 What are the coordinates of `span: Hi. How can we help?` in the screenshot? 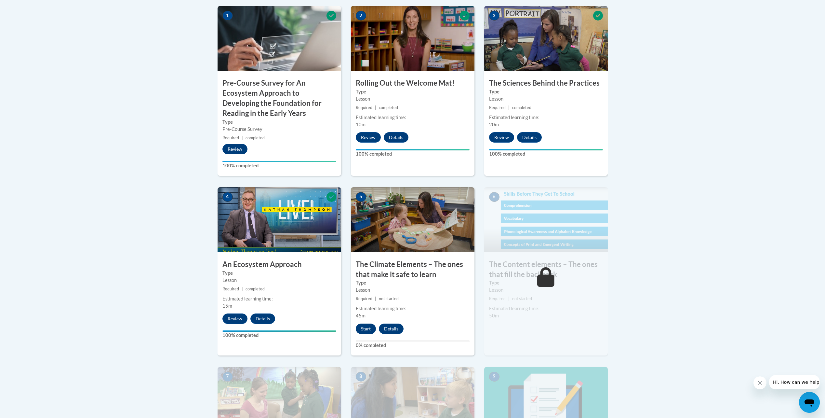 It's located at (28, 7).